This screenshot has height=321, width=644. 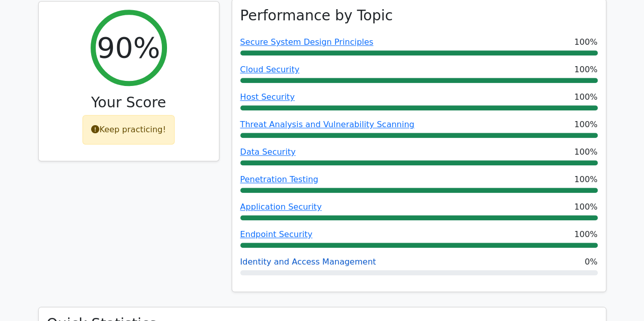 I want to click on span: 0%, so click(x=590, y=262).